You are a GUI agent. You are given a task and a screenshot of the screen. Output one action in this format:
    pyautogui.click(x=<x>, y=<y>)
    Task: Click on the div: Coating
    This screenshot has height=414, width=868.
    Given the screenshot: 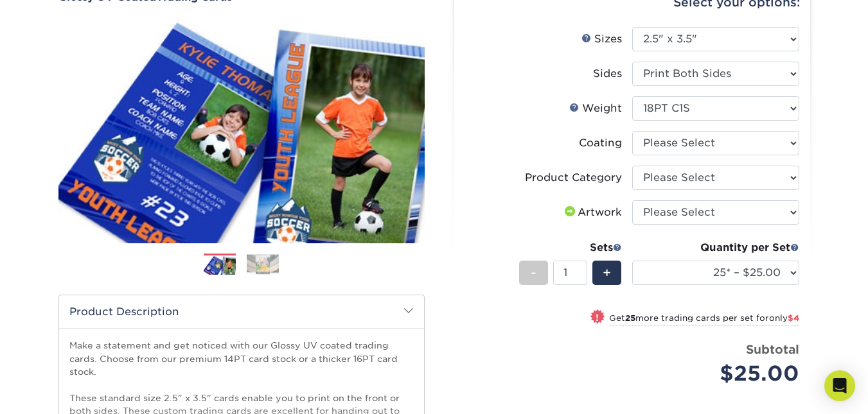 What is the action you would take?
    pyautogui.click(x=600, y=143)
    